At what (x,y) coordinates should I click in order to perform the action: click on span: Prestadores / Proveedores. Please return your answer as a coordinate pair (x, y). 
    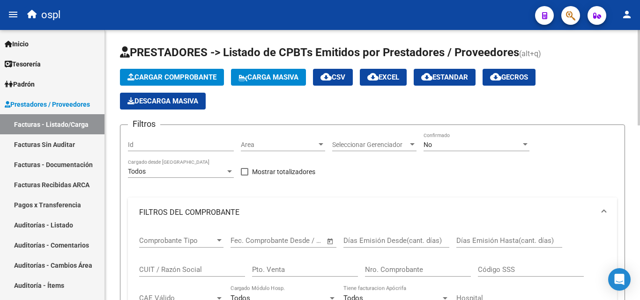
    Looking at the image, I should click on (47, 104).